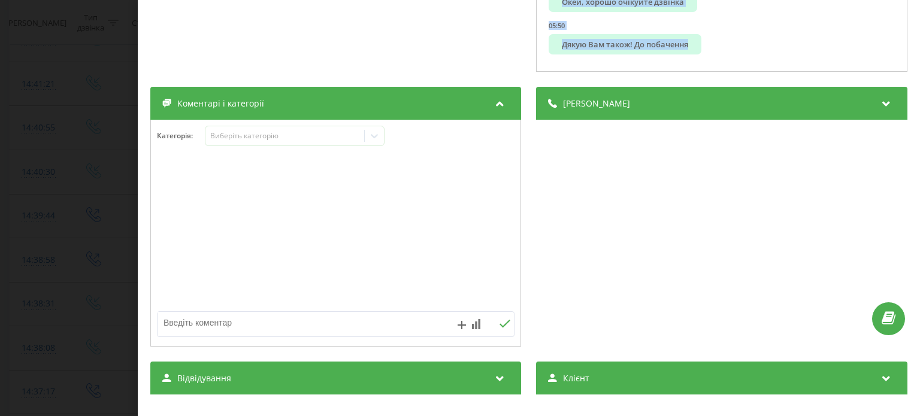  I want to click on div: Виберіть категорію, so click(285, 136).